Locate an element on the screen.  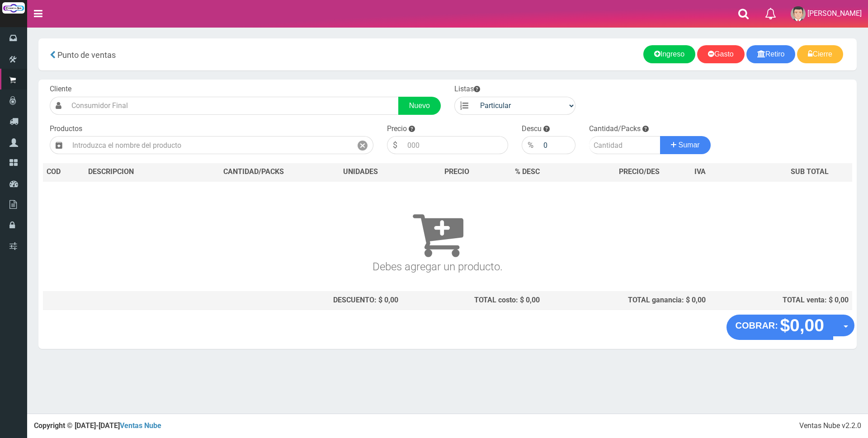
button: COBRAR: $0,00 is located at coordinates (780, 328).